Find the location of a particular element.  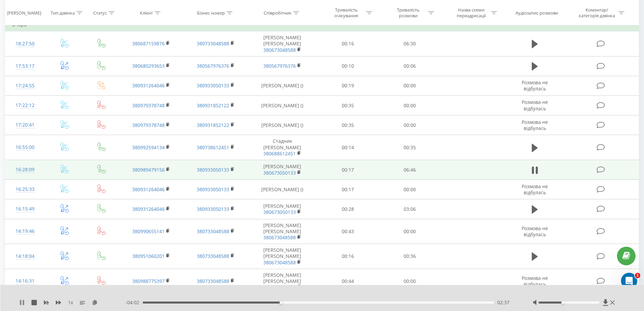

a: 380738612451 is located at coordinates (213, 147).